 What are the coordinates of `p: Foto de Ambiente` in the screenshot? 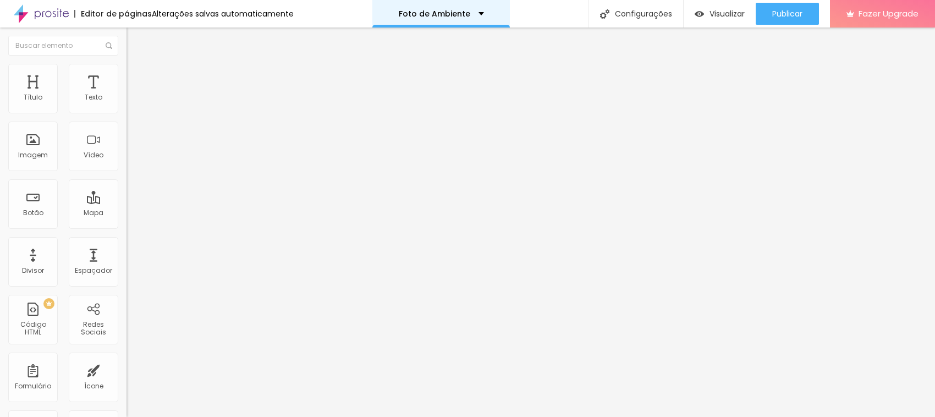 It's located at (435, 14).